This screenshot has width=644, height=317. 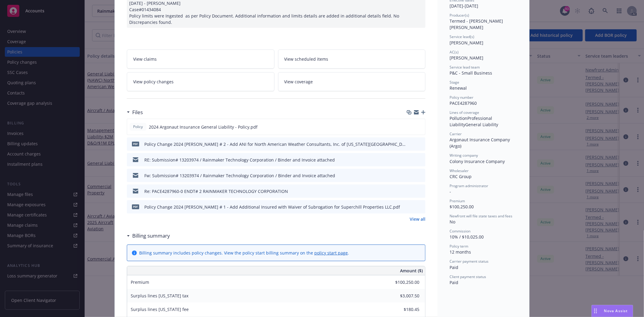 What do you see at coordinates (468, 276) in the screenshot?
I see `span: Client payment status` at bounding box center [468, 276].